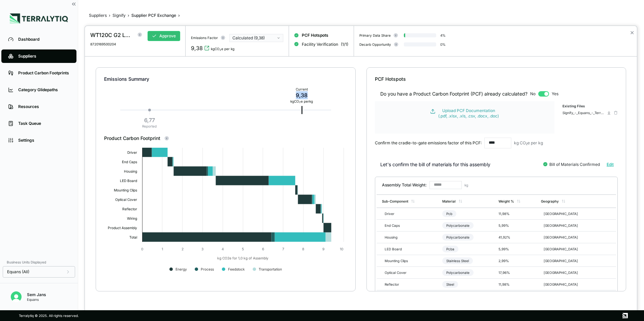 Image resolution: width=644 pixels, height=321 pixels. I want to click on div: WT120C G2 LED37_60S/840 PSU L1500, so click(112, 35).